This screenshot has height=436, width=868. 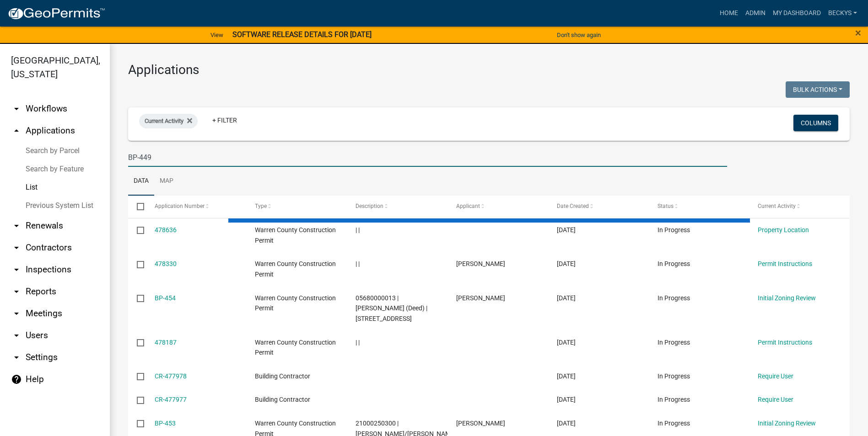 What do you see at coordinates (391, 308) in the screenshot?
I see `span: 05680000013 | LARSEN, LEE (Deed) | 6306 R63 hwy` at bounding box center [391, 308].